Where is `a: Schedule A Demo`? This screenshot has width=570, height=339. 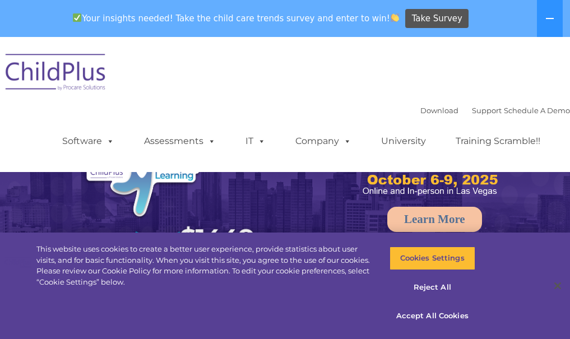
a: Schedule A Demo is located at coordinates (537, 110).